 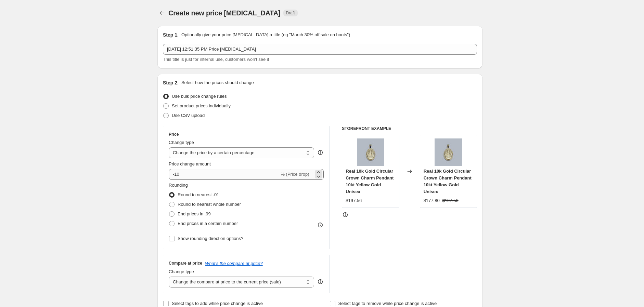 I want to click on span: This title is just for internal use, customers won't see it, so click(x=216, y=59).